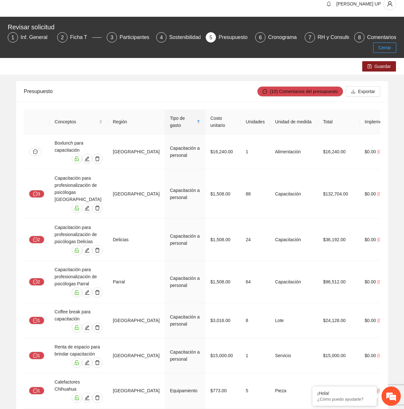 This screenshot has height=409, width=404. I want to click on div: 8Comentarios, so click(375, 37).